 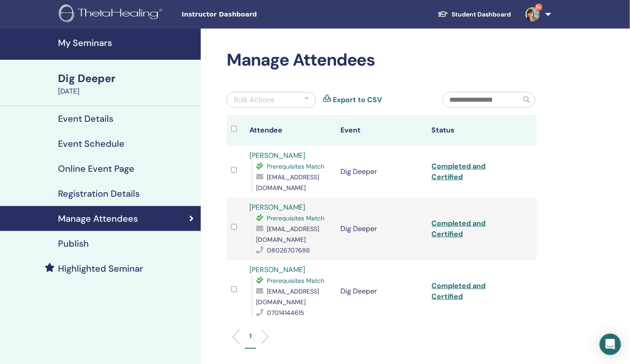 What do you see at coordinates (85, 119) in the screenshot?
I see `h4: Event Details` at bounding box center [85, 119].